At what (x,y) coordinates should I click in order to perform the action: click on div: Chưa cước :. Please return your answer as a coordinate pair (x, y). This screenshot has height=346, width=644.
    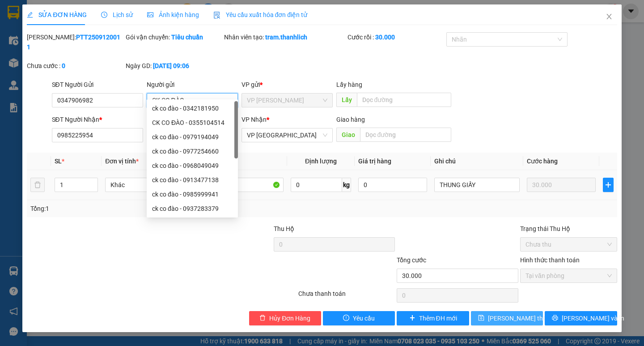
    Looking at the image, I should click on (75, 65).